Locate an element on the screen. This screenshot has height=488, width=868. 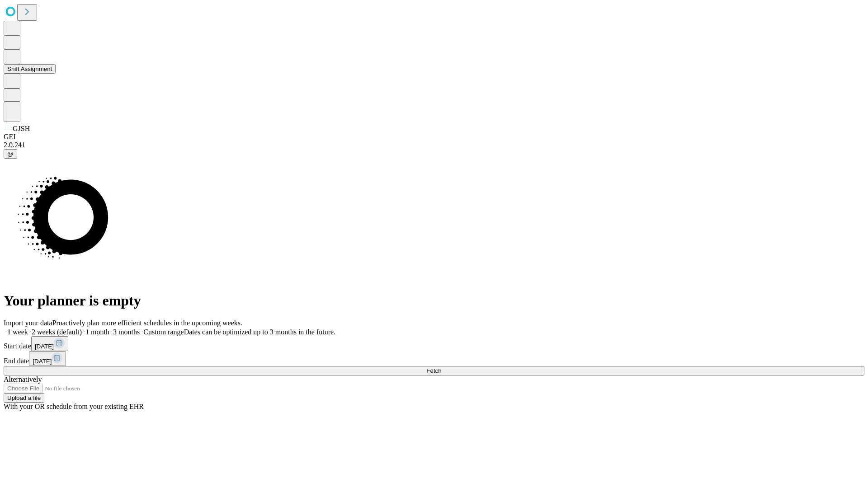
div: 2.0.241 is located at coordinates (434, 145).